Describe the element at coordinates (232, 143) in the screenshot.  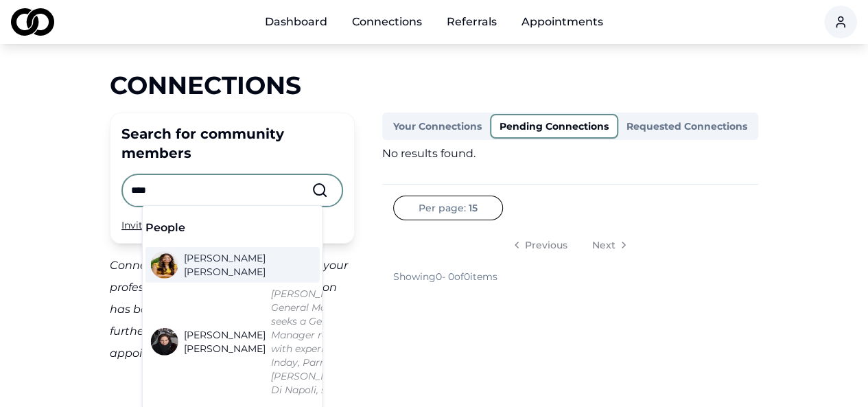
I see `div: Search for community members` at that location.